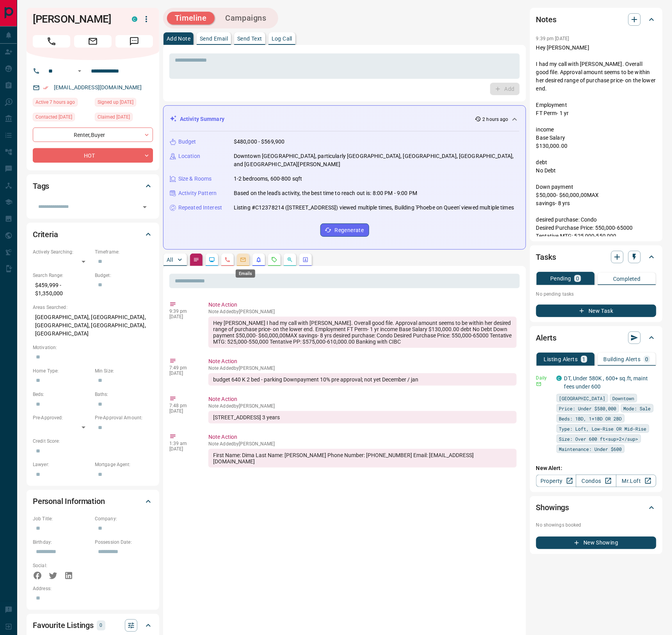 The width and height of the screenshot is (672, 635). I want to click on p: Based on the lead's activity, the best time to reach out is: 8:00 PM - 9:00 PM, so click(325, 193).